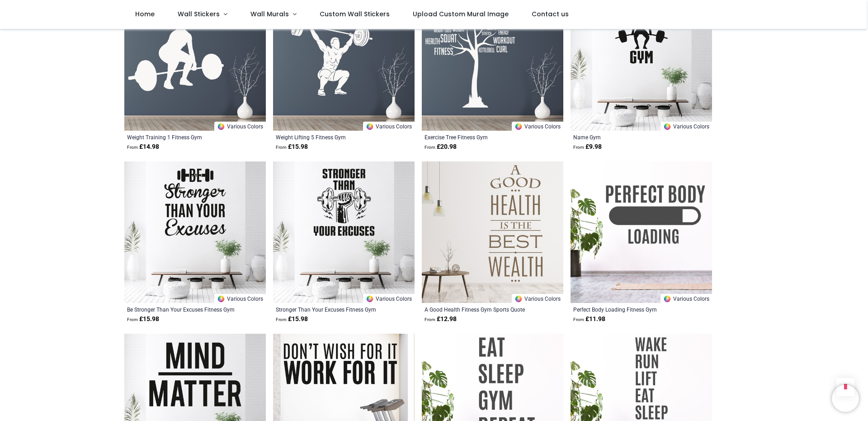  Describe the element at coordinates (330, 137) in the screenshot. I see `div: Weight Lifting 5 Fitness Gym` at that location.